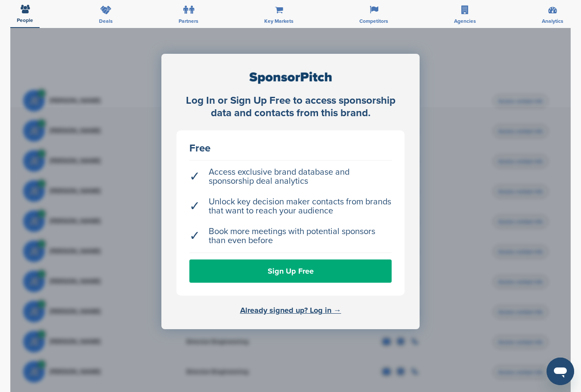  What do you see at coordinates (188, 21) in the screenshot?
I see `span: Partners` at bounding box center [188, 21].